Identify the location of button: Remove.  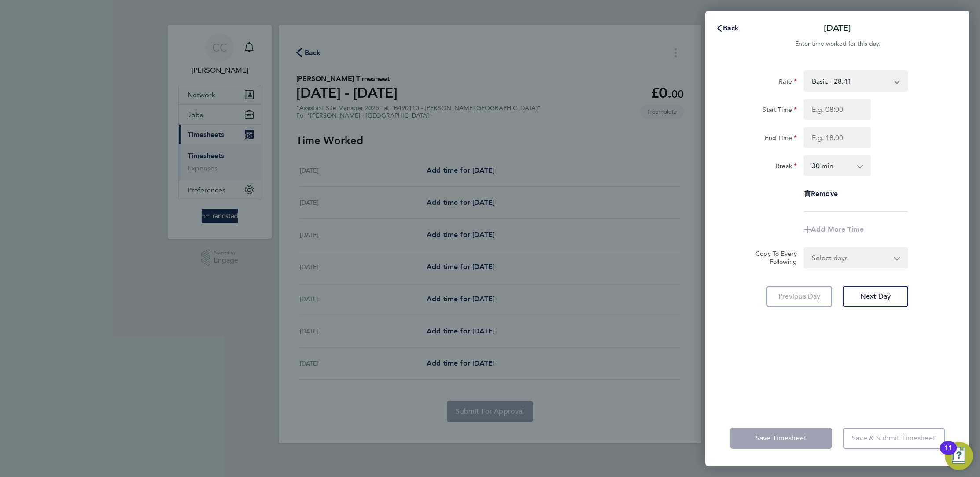
(821, 194).